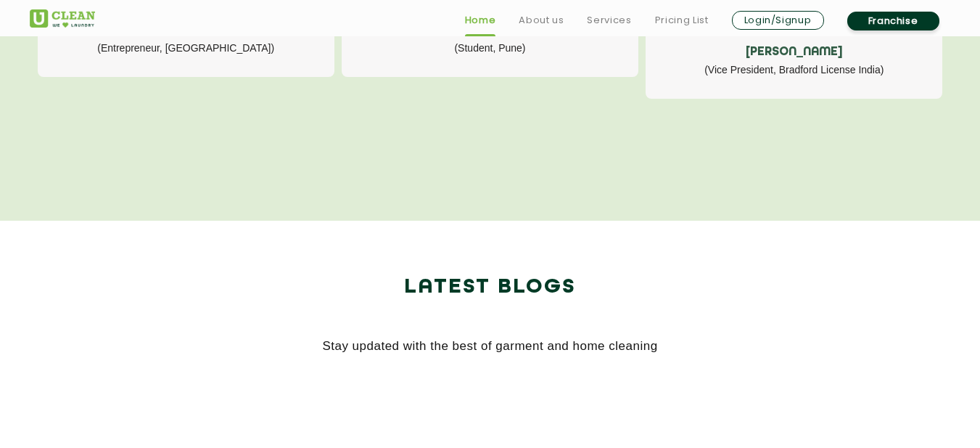  Describe the element at coordinates (480, 20) in the screenshot. I see `a: Home` at that location.